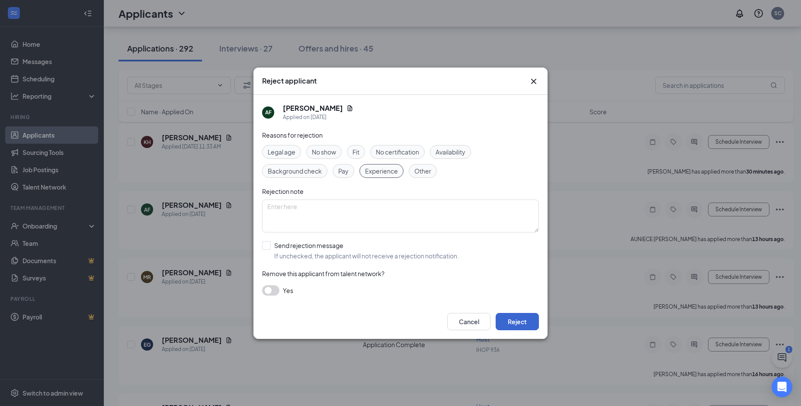  What do you see at coordinates (397, 152) in the screenshot?
I see `span: No certification` at bounding box center [397, 152].